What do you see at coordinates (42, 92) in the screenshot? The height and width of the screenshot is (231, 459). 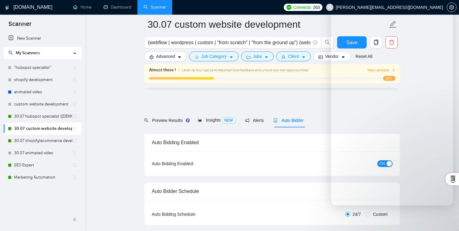 I see `li: animated video` at bounding box center [42, 92].